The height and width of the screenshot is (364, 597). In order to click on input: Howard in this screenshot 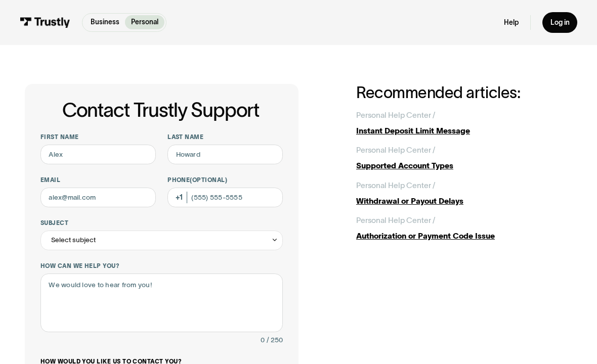, I will do `click(225, 154)`.